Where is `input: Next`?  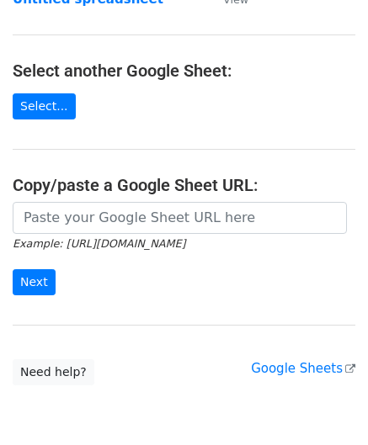 input: Next is located at coordinates (34, 282).